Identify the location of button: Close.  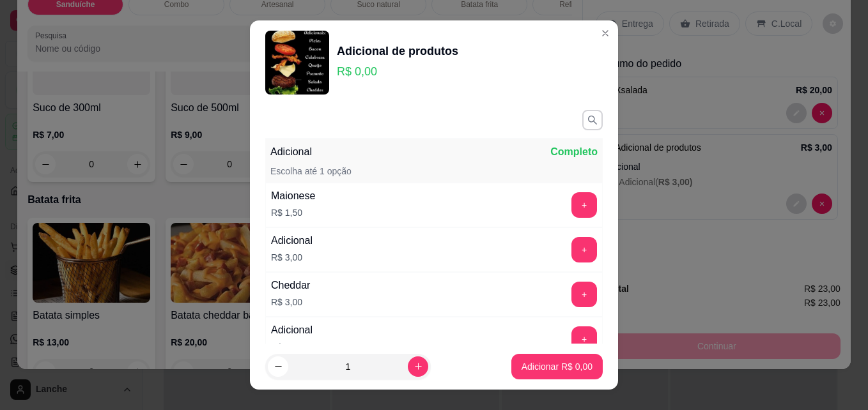
(606, 33).